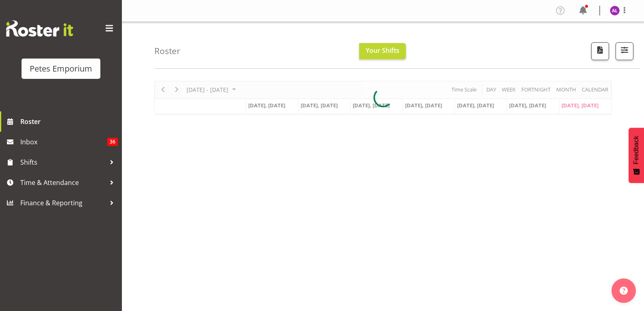 The width and height of the screenshot is (644, 311). I want to click on span: Feedback, so click(637, 150).